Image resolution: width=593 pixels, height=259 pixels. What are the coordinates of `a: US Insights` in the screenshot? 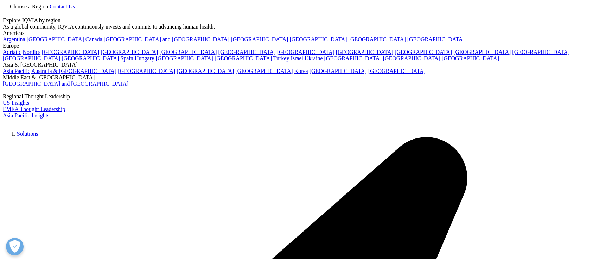 It's located at (16, 102).